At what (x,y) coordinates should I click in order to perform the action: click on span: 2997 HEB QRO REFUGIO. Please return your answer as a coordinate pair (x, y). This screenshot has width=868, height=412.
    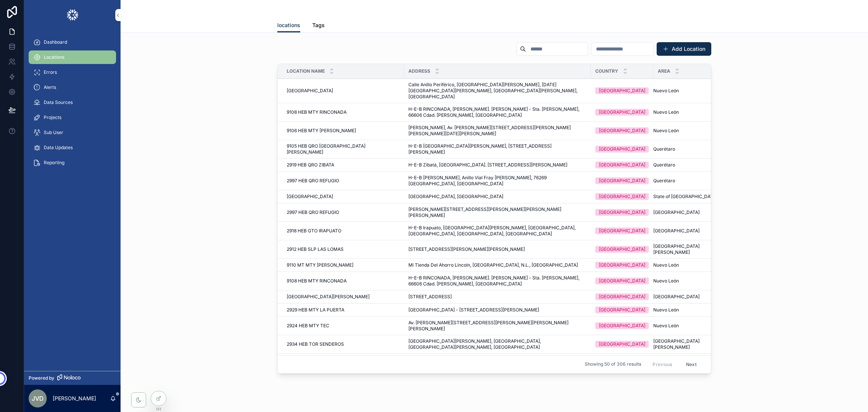
    Looking at the image, I should click on (313, 181).